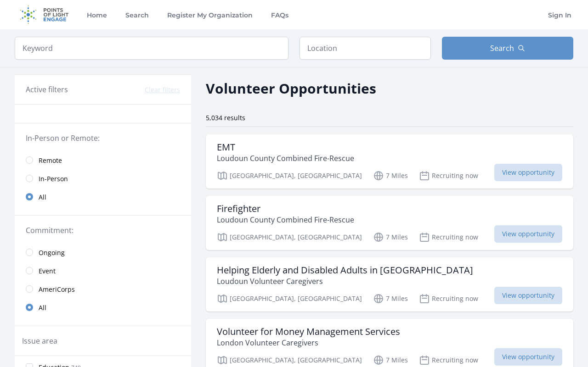 The height and width of the screenshot is (367, 588). Describe the element at coordinates (56, 290) in the screenshot. I see `span: AmeriCorps` at that location.